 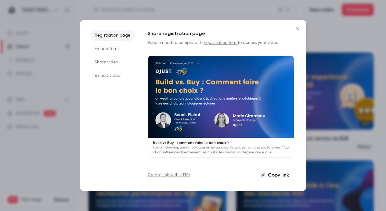 What do you see at coordinates (221, 43) in the screenshot?
I see `a: registration form` at bounding box center [221, 43].